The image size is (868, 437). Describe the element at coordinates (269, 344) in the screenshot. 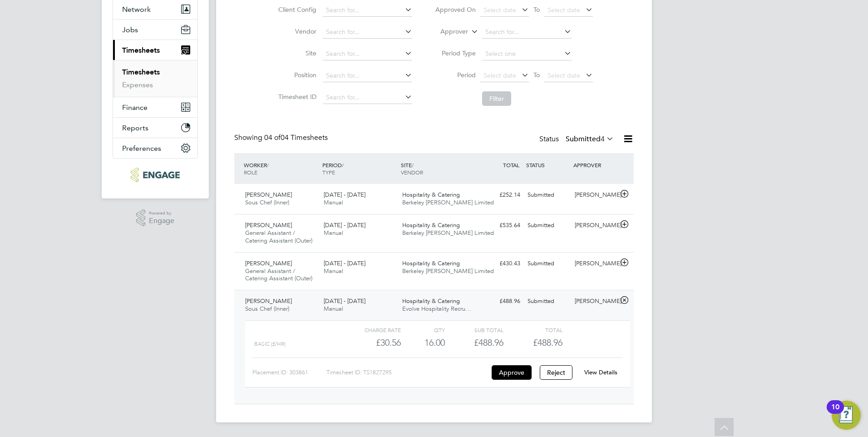

I see `span: Basic (£/HR)` at that location.